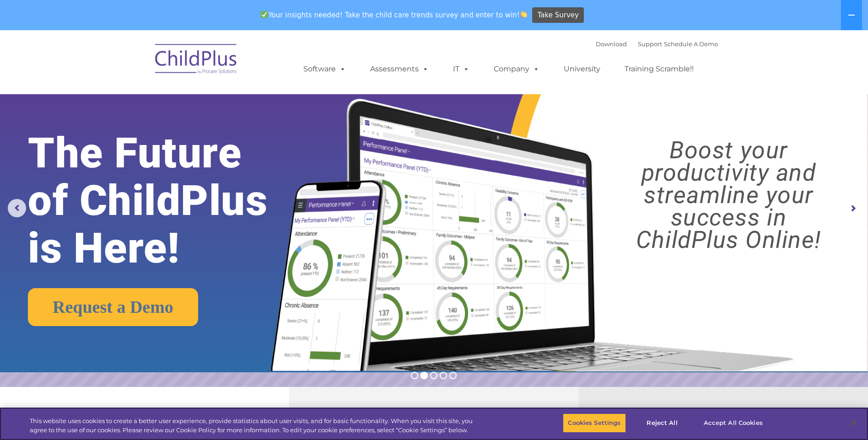  Describe the element at coordinates (594, 423) in the screenshot. I see `button: Cookies Settings` at that location.